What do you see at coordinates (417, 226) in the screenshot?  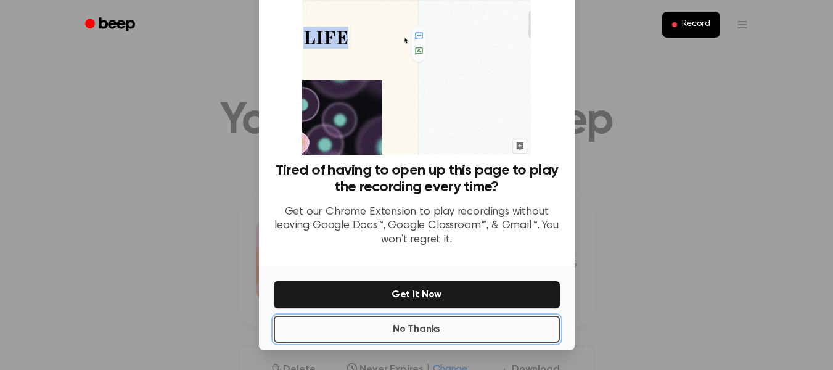 I see `p: Get our Chrome Extension to play recordings without leaving Google Docs™, Google Classroom™, & Gm...` at bounding box center [417, 226].